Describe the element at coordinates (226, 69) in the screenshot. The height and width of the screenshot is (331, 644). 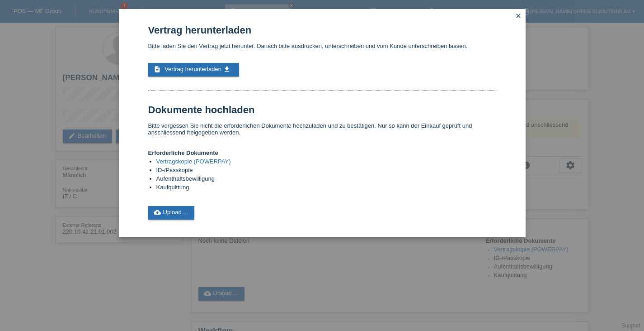
I see `i: get_app` at that location.